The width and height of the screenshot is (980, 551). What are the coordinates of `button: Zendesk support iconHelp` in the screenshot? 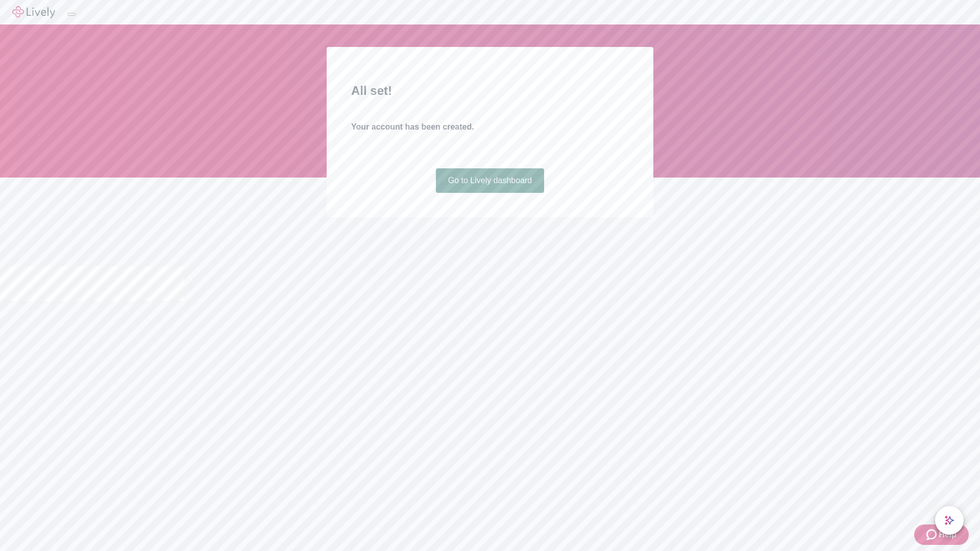 It's located at (941, 534).